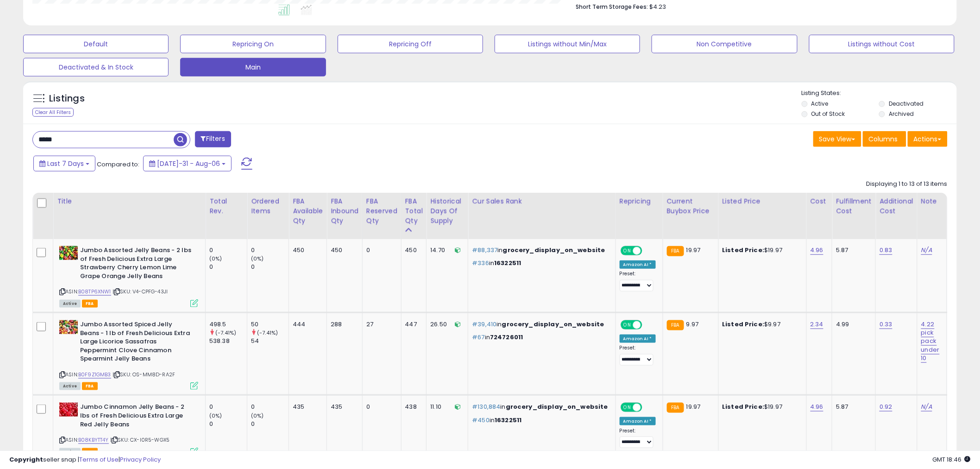 The width and height of the screenshot is (980, 469). I want to click on span: #130,884, so click(486, 407).